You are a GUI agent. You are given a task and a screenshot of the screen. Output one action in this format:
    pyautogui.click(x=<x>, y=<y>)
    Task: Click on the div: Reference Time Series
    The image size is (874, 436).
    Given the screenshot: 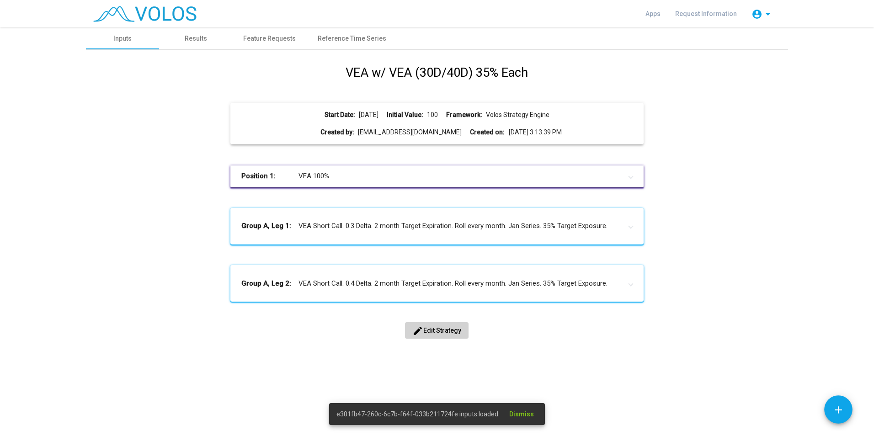 What is the action you would take?
    pyautogui.click(x=352, y=38)
    